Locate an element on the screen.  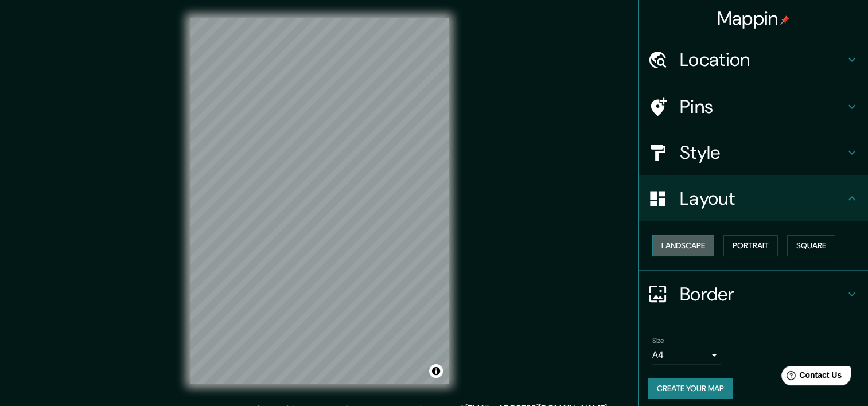
button: Toggle attribution is located at coordinates (436, 371).